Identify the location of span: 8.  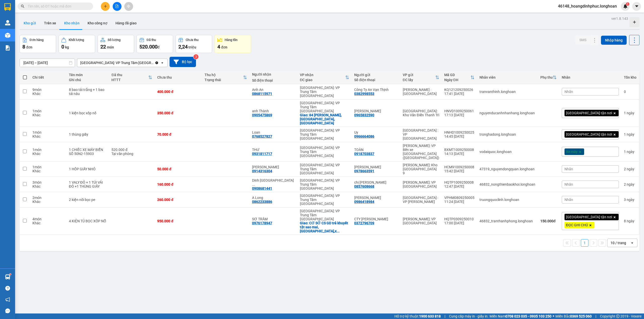
(24, 47).